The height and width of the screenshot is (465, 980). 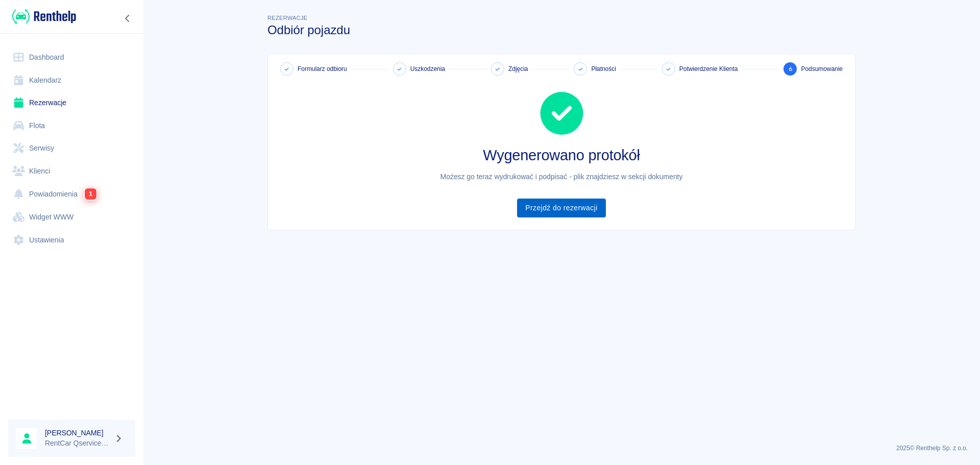 What do you see at coordinates (71, 217) in the screenshot?
I see `a: Widget WWW` at bounding box center [71, 217].